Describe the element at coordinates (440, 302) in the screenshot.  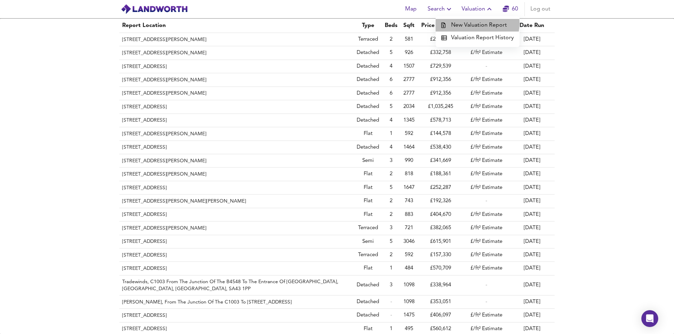
I see `td: £353,051` at that location.